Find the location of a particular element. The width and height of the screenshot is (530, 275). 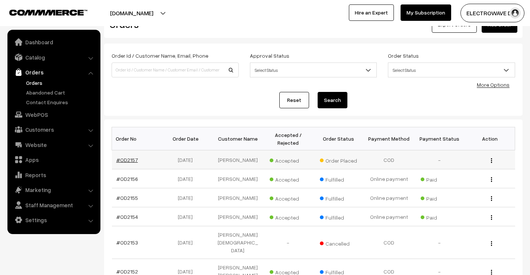

th: Payment Method is located at coordinates (389, 139).